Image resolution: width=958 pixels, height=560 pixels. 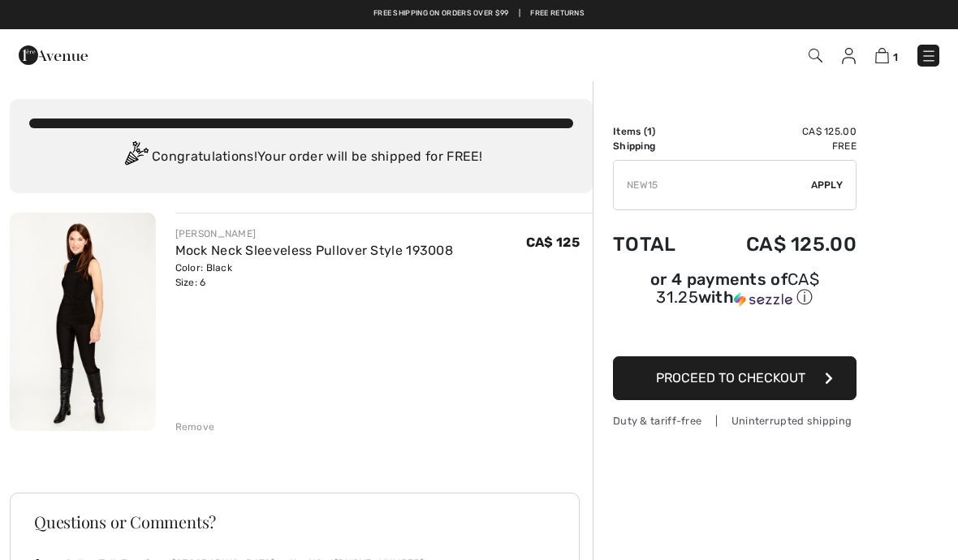 What do you see at coordinates (83, 322) in the screenshot?
I see `img: Mock Neck Sleeveless Pullover Style 193008` at bounding box center [83, 322].